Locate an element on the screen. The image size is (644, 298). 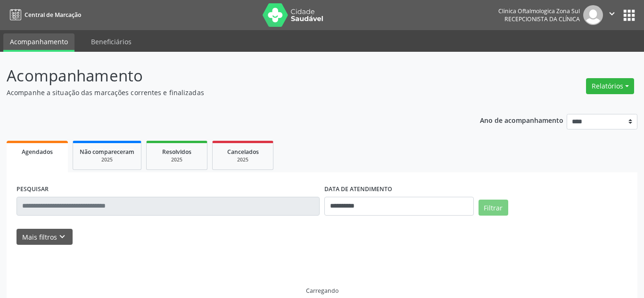
p: Acompanhe a situação das marcações correntes e finalizadas is located at coordinates (227, 92).